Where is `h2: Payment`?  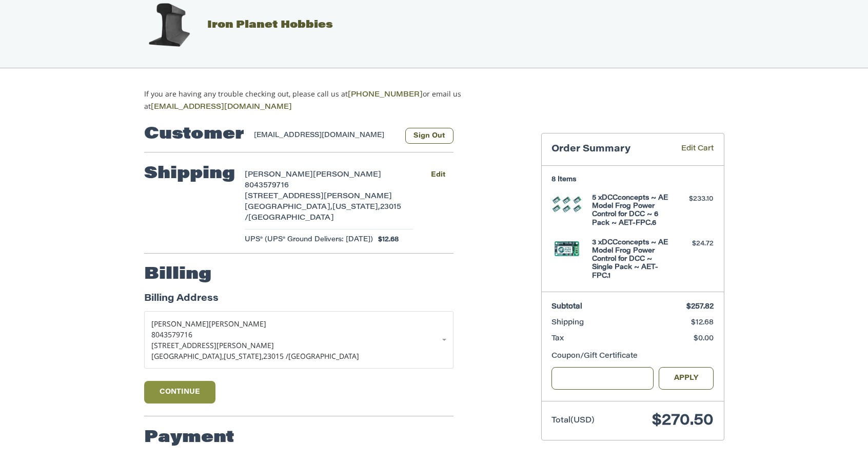 h2: Payment is located at coordinates (189, 437).